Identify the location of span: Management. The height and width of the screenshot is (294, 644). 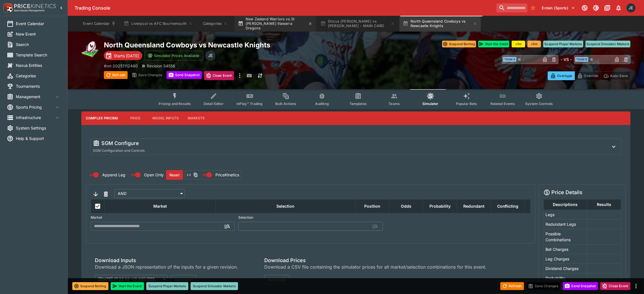
(35, 96).